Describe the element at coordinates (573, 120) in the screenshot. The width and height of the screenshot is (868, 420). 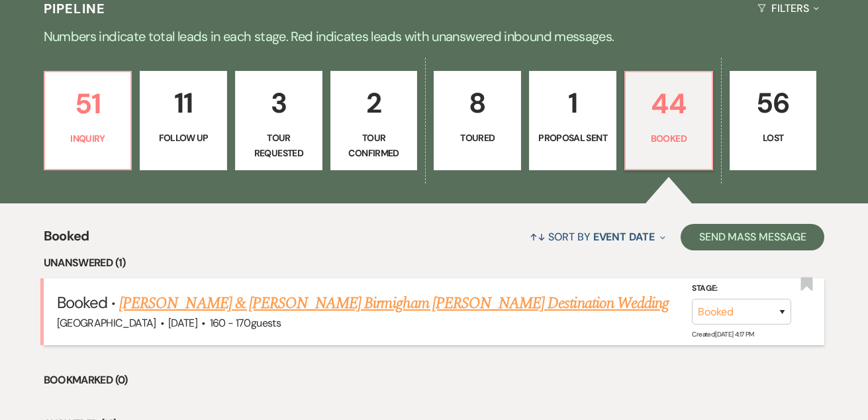
I see `a: 1Proposal Sent` at that location.